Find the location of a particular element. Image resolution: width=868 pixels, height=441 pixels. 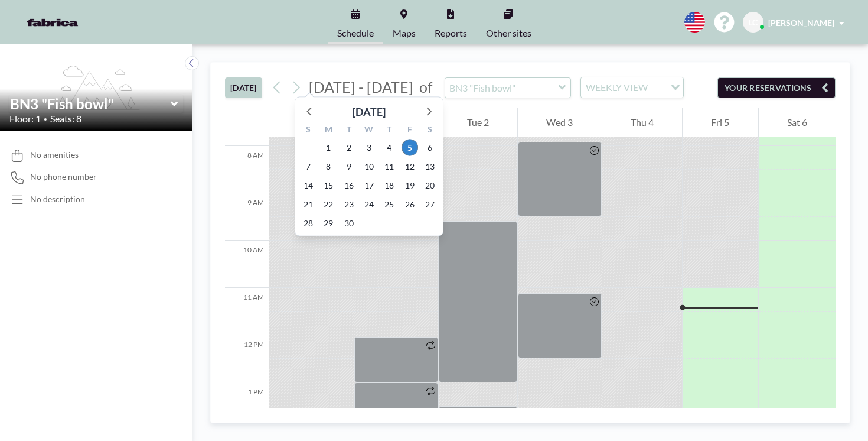

span: Monday, September 1, 2025 is located at coordinates (328, 148).